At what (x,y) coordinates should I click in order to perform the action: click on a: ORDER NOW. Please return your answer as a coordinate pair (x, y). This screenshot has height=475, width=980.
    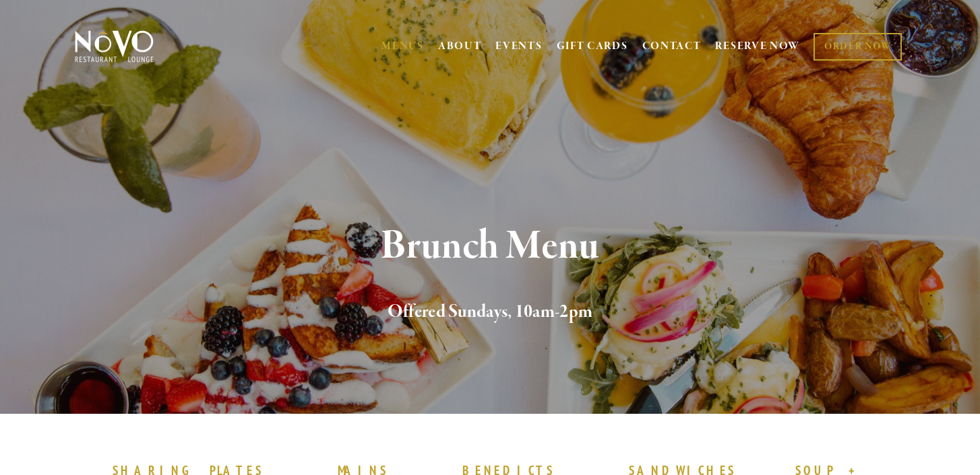
    Looking at the image, I should click on (857, 47).